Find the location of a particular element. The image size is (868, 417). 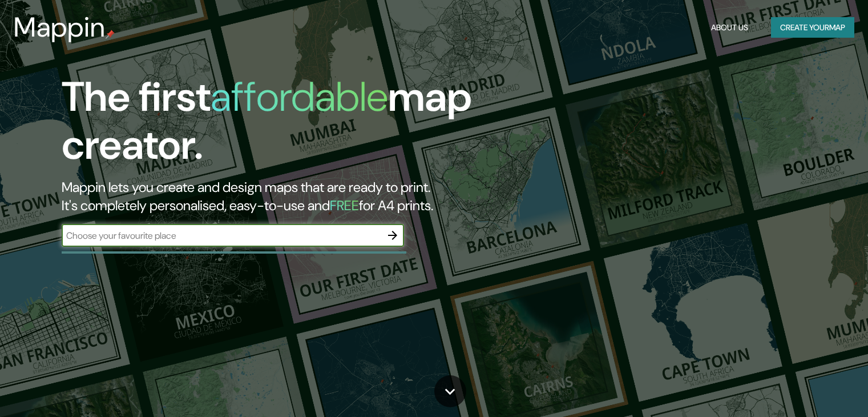

button: About Us is located at coordinates (730, 27).